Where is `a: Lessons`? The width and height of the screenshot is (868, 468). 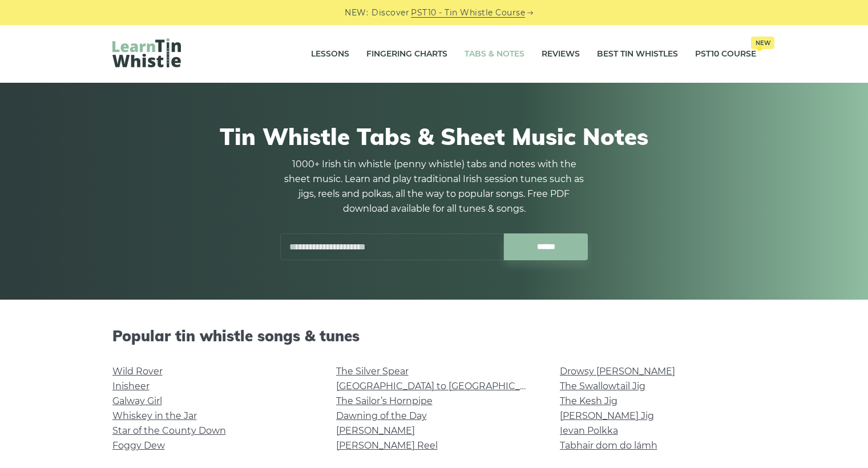 a: Lessons is located at coordinates (329, 54).